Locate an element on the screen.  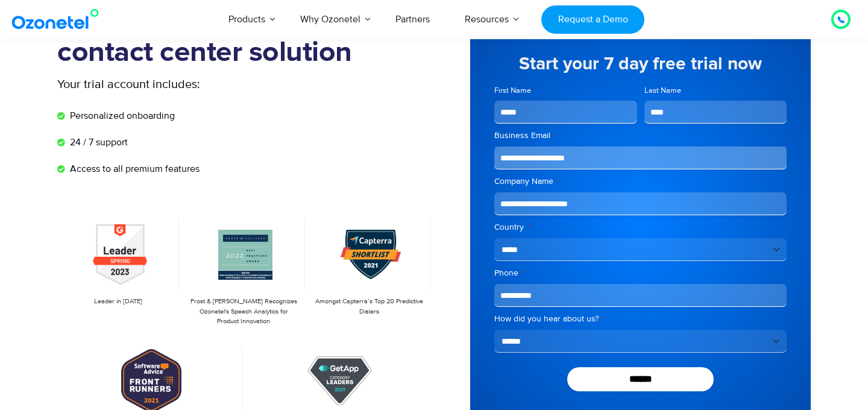
h5: Start your 7 day free trial now is located at coordinates (641, 64).